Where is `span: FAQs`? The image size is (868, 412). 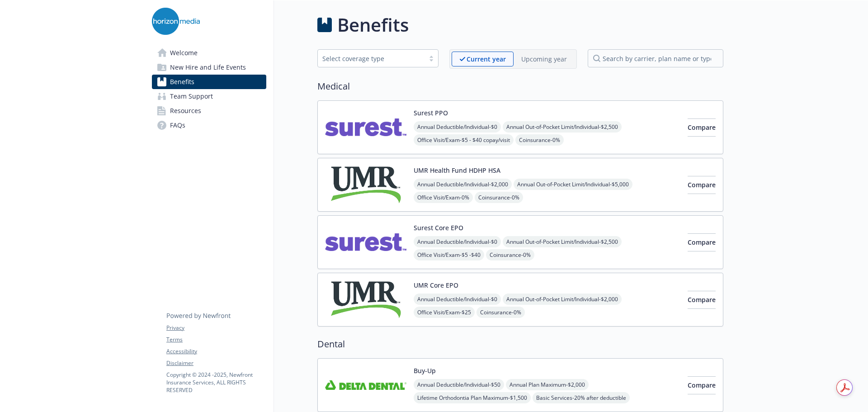
span: FAQs is located at coordinates (177, 126).